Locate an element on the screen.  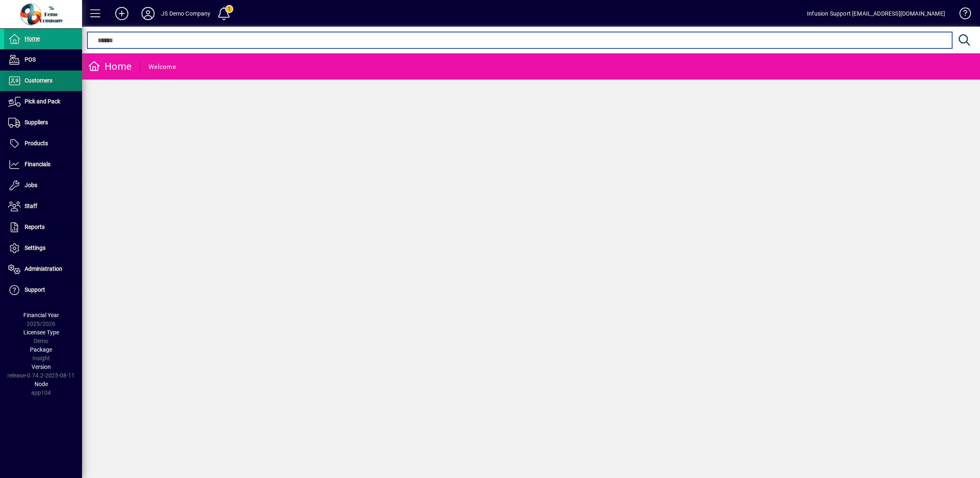
div: Home is located at coordinates (110, 67).